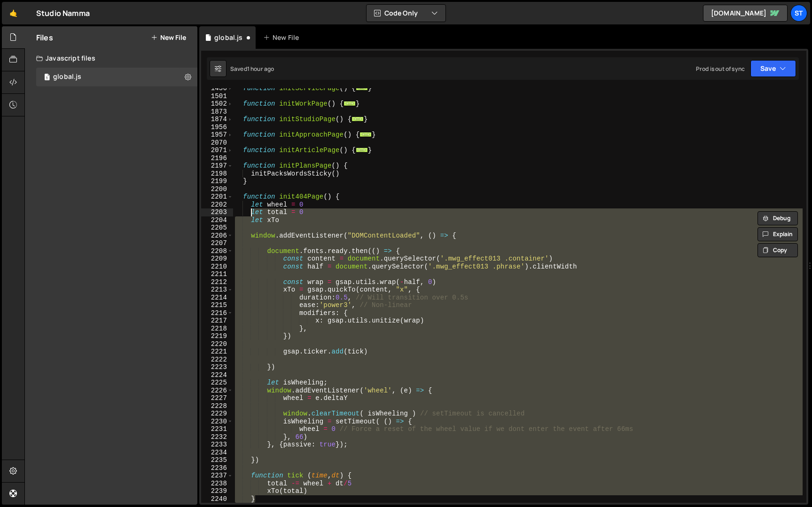 The width and height of the screenshot is (812, 507). I want to click on div: 2225, so click(217, 383).